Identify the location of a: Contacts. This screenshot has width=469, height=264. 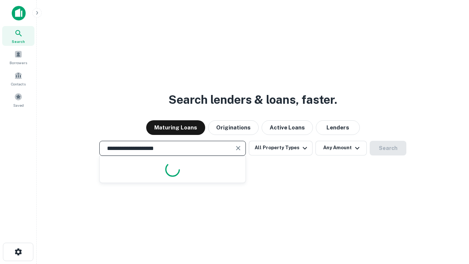
(18, 78).